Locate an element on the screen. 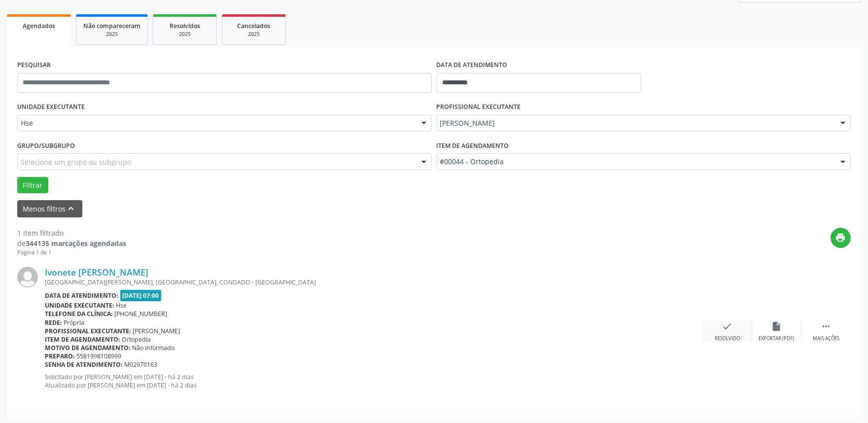 The width and height of the screenshot is (868, 423). button: Filtrar is located at coordinates (33, 185).